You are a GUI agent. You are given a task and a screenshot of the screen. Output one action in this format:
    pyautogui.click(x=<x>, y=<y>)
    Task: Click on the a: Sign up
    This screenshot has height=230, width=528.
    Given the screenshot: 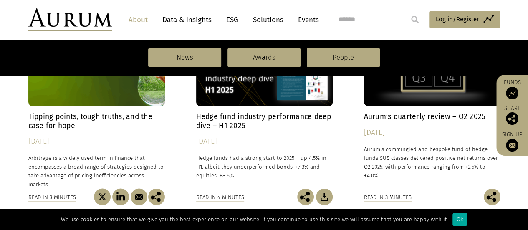 What is the action you would take?
    pyautogui.click(x=512, y=141)
    